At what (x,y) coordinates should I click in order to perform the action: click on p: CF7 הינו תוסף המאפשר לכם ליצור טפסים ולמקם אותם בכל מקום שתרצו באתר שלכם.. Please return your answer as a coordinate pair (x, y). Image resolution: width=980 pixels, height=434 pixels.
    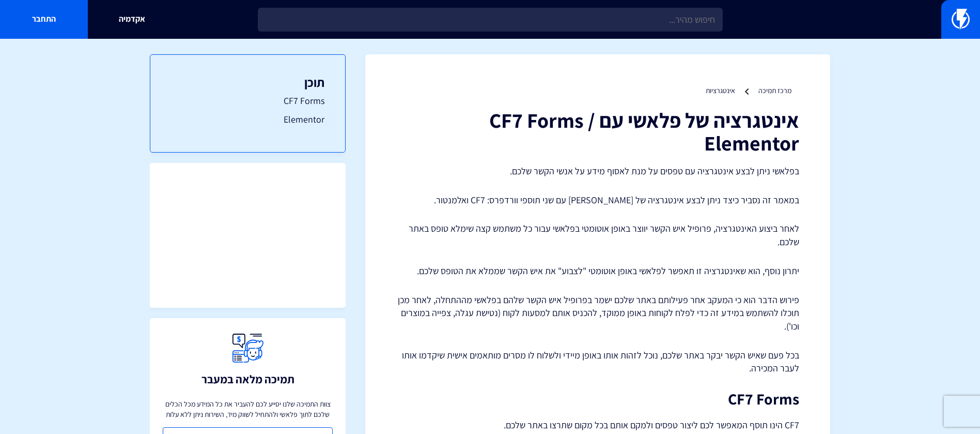
    Looking at the image, I should click on (598, 426).